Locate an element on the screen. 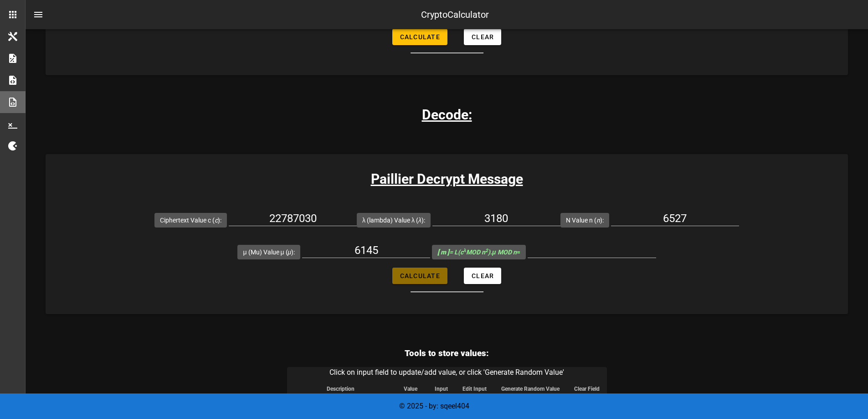 This screenshot has width=868, height=419. div: CryptoCalculator is located at coordinates (454, 15).